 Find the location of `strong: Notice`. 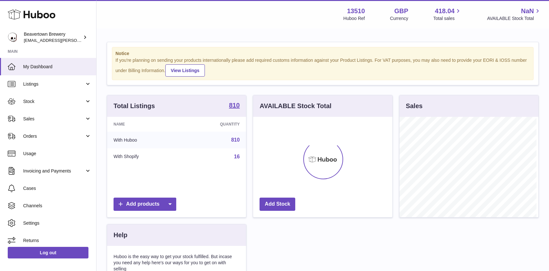

strong: Notice is located at coordinates (323, 53).